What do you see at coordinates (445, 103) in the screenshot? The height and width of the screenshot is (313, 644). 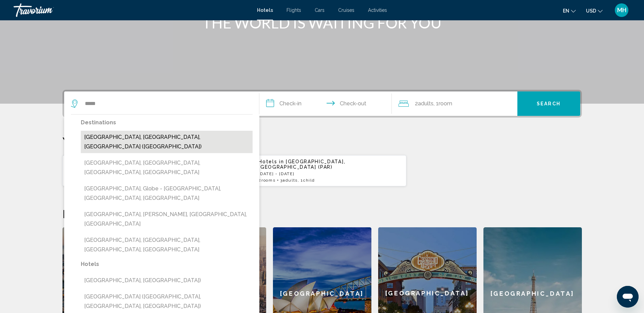 I see `span: Room` at bounding box center [445, 103].